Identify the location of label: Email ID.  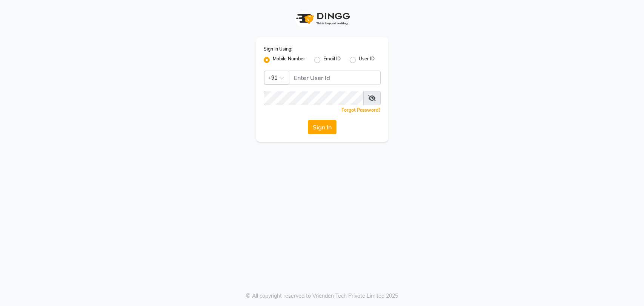
(332, 60).